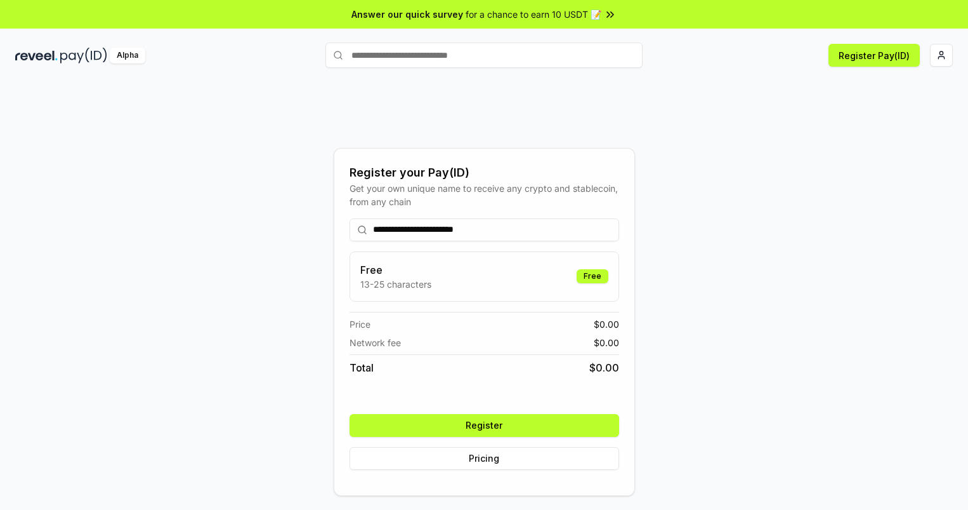 The width and height of the screenshot is (968, 510). What do you see at coordinates (484, 173) in the screenshot?
I see `div: Register your Pay(ID)` at bounding box center [484, 173].